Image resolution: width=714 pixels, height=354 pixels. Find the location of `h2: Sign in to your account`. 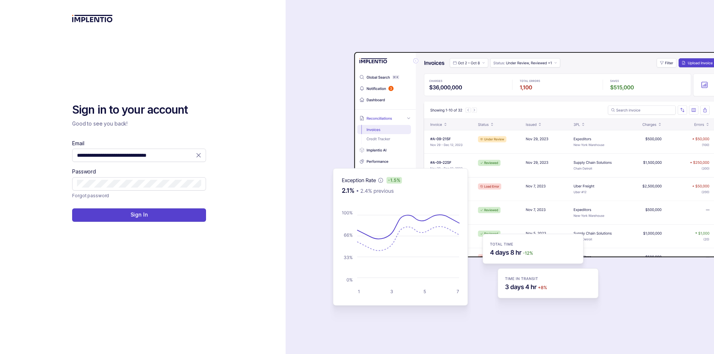

h2: Sign in to your account is located at coordinates (139, 110).